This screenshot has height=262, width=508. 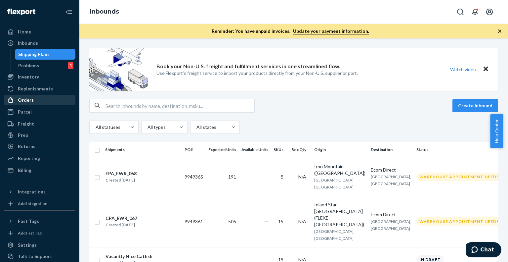 What do you see at coordinates (28, 43) in the screenshot?
I see `div: Inbounds` at bounding box center [28, 43].